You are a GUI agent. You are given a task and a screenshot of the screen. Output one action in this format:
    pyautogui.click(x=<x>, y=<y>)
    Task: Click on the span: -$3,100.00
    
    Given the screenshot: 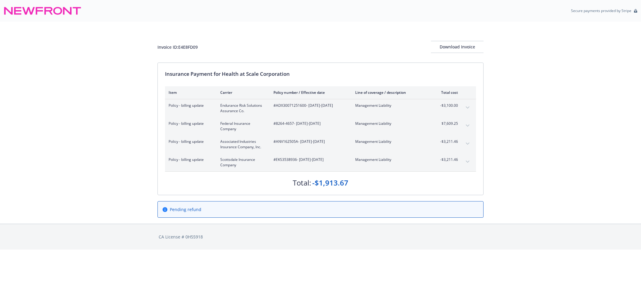 What is the action you would take?
    pyautogui.click(x=447, y=105)
    